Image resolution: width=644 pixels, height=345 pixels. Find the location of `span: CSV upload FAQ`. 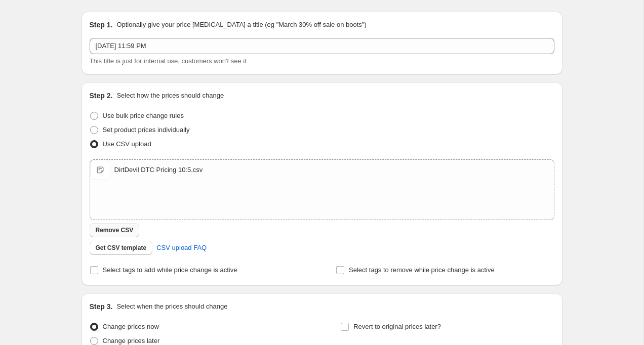

span: CSV upload FAQ is located at coordinates (181, 248).